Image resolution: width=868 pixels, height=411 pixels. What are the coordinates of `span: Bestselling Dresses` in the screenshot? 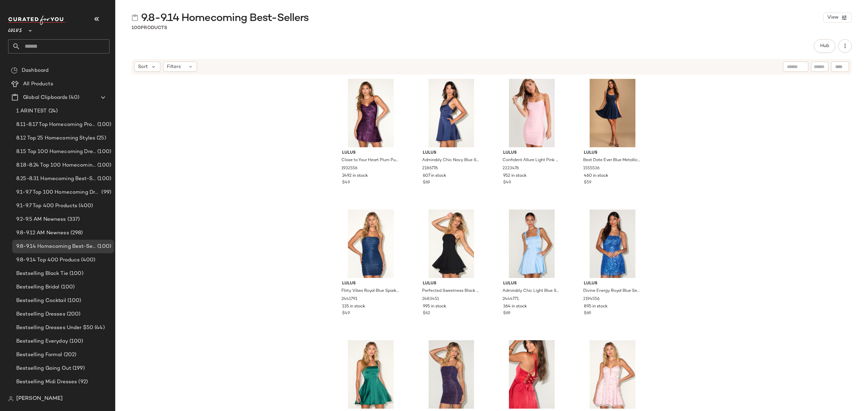 It's located at (41, 315).